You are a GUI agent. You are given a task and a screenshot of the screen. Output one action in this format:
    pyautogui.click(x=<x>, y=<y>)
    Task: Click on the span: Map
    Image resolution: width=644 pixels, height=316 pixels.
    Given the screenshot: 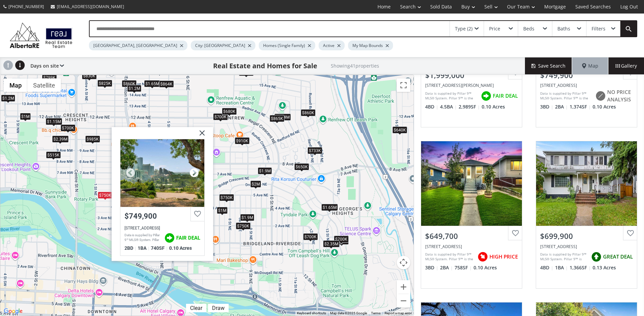 What is the action you would take?
    pyautogui.click(x=590, y=66)
    